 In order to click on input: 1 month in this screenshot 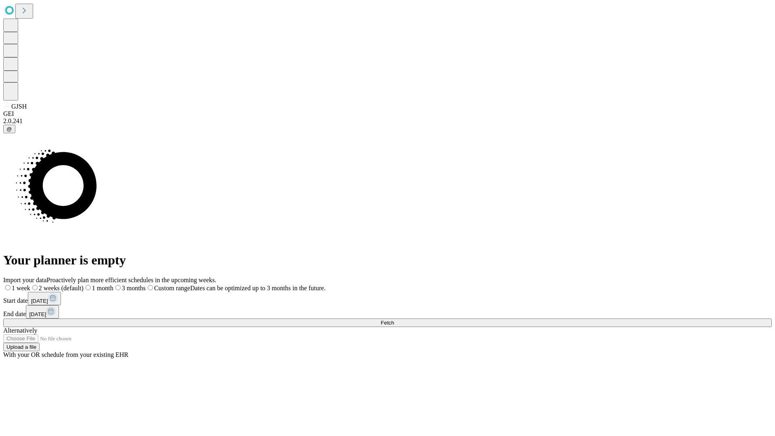, I will do `click(88, 287)`.